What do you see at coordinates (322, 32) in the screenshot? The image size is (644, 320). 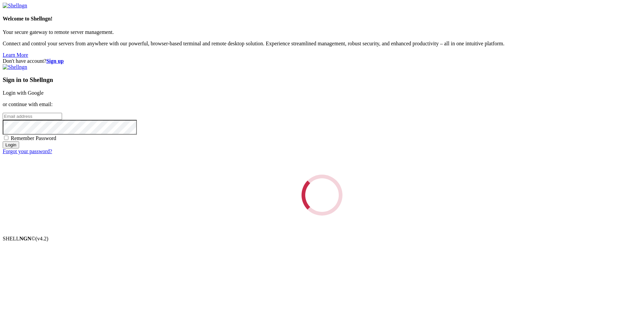 I see `p: Your secure gateway to remote server management.` at bounding box center [322, 32].